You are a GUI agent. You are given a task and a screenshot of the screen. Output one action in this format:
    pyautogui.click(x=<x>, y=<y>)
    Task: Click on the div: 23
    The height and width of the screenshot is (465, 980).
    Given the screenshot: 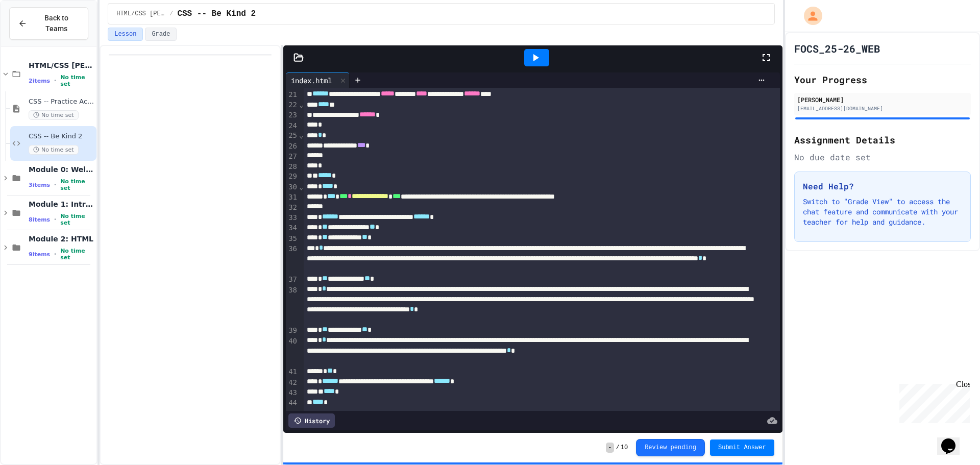 What is the action you would take?
    pyautogui.click(x=292, y=115)
    